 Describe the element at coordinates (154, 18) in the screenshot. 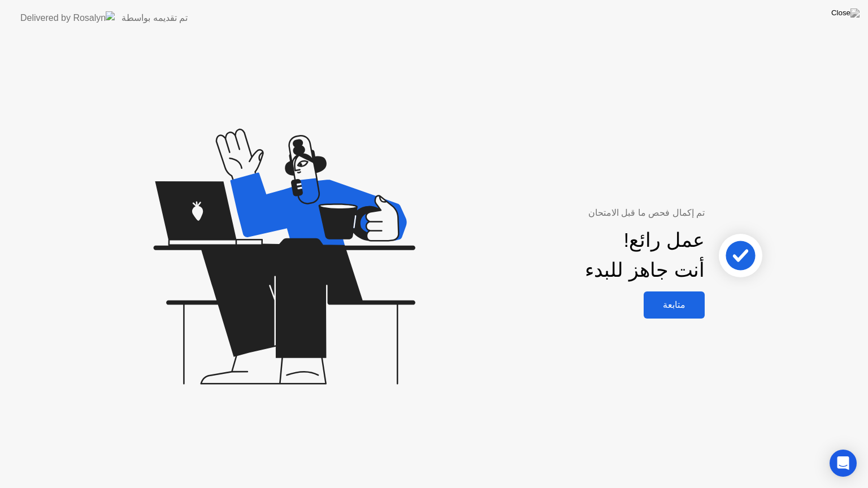

I see `div: تم تقديمه بواسطة` at that location.